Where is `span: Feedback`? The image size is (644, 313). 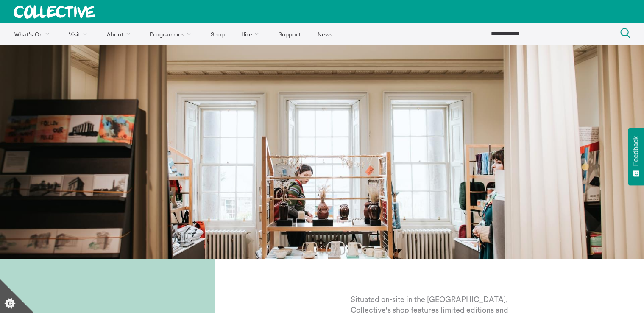 span: Feedback is located at coordinates (636, 151).